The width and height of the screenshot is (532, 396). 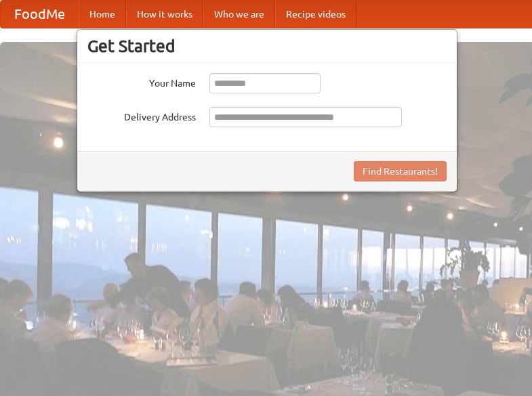 I want to click on a: Recipe videos, so click(x=315, y=14).